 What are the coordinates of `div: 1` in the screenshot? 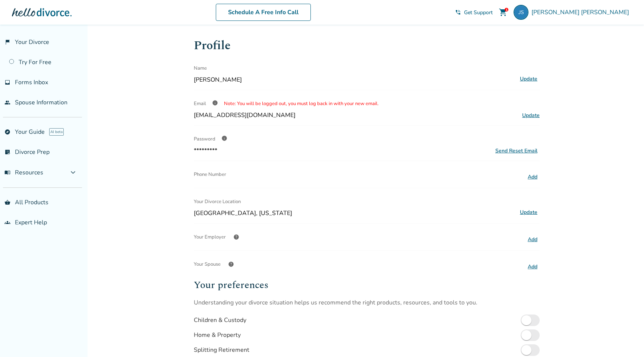 It's located at (507, 9).